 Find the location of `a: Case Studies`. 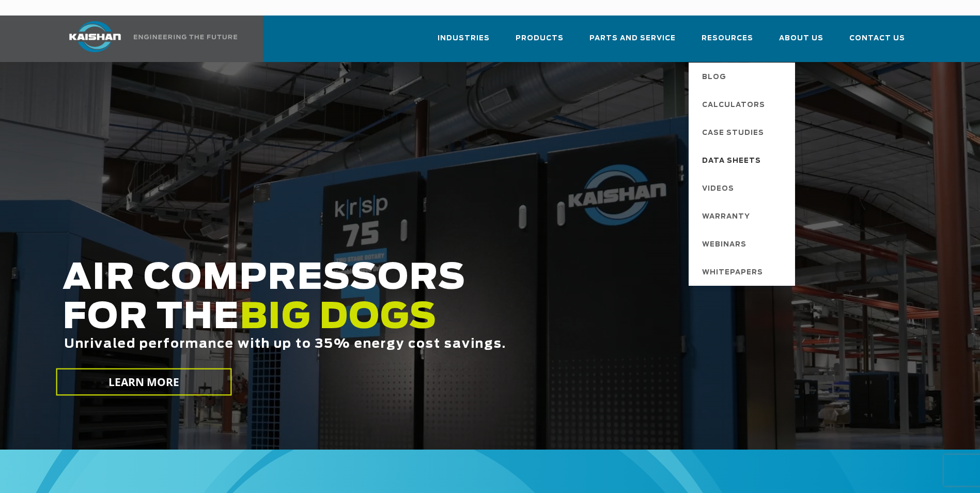

a: Case Studies is located at coordinates (743, 132).